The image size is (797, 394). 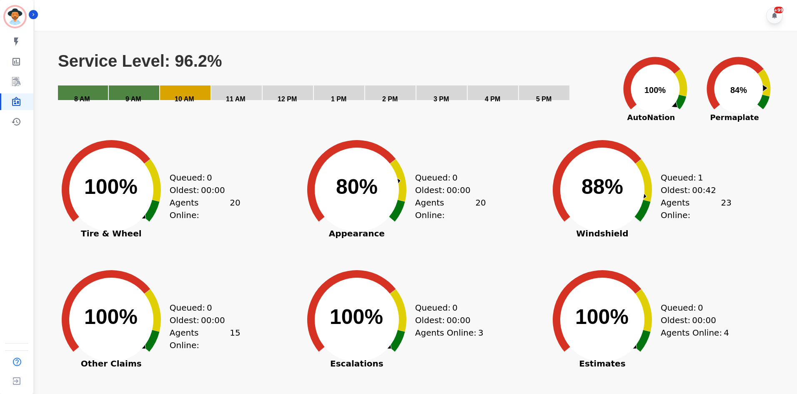 What do you see at coordinates (704, 190) in the screenshot?
I see `span: 00:42` at bounding box center [704, 190].